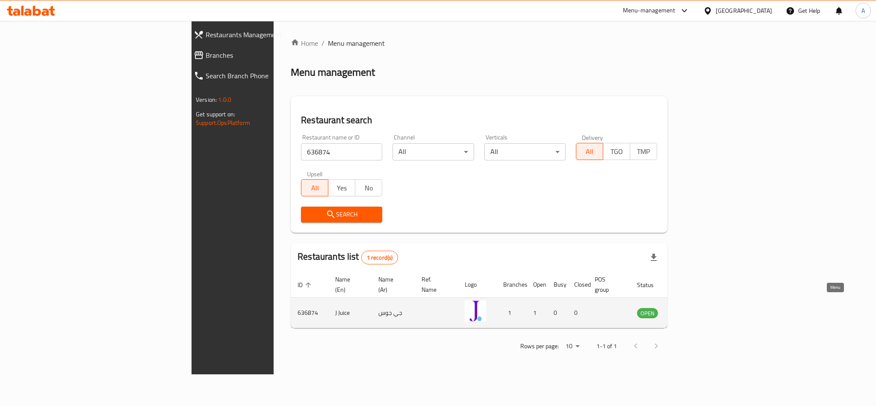 The width and height of the screenshot is (876, 406). What do you see at coordinates (268, 35) in the screenshot?
I see `span: Restaurants Management` at bounding box center [268, 35].